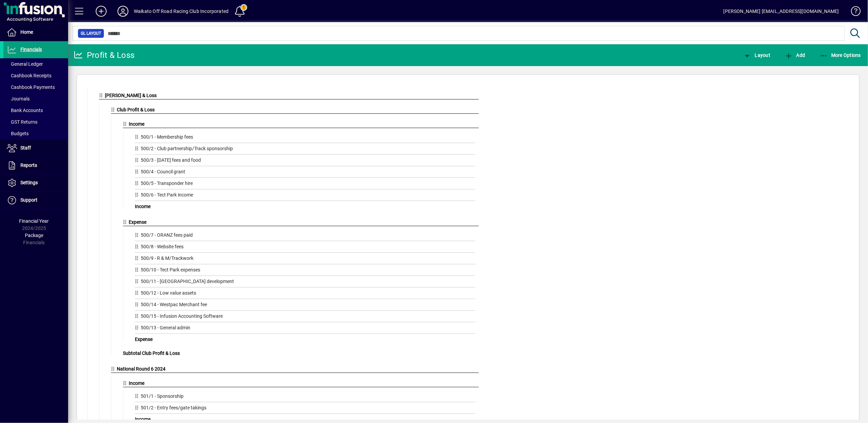 The image size is (868, 423). What do you see at coordinates (305, 173) in the screenshot?
I see `div: 500/4 - Council grant` at bounding box center [305, 173].